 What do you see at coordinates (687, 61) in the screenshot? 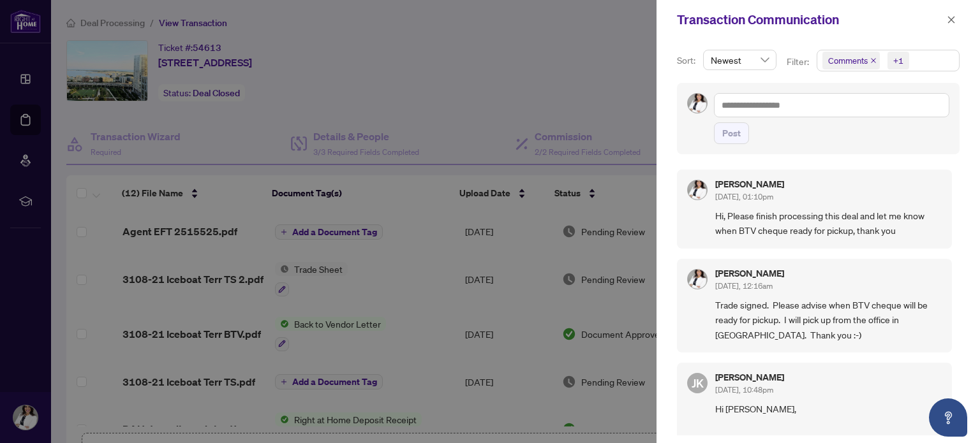
I see `p: Sort:` at bounding box center [687, 61].